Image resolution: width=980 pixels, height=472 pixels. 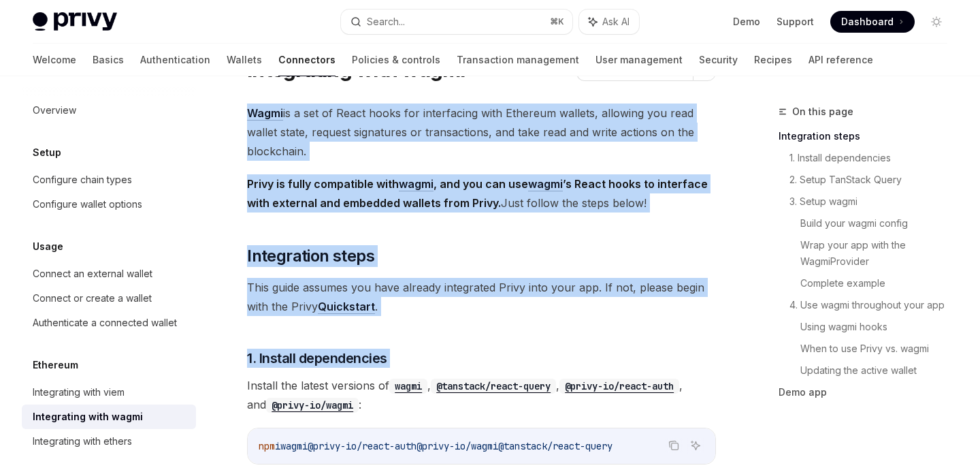 I want to click on a: @privy-io/react-auth, so click(x=620, y=386).